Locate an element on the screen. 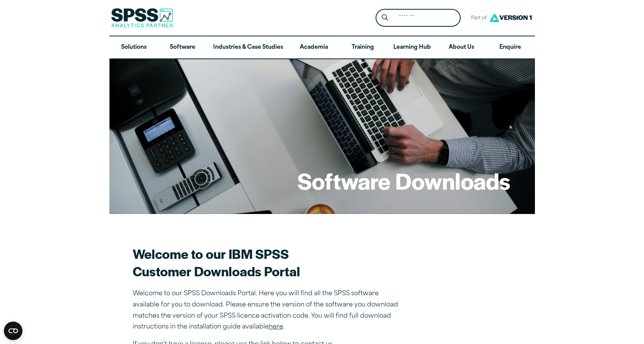 This screenshot has width=644, height=344. p: Welcome to our SPSS Downloads Portal. Here you will find all the SPSS software available for you ... is located at coordinates (268, 310).